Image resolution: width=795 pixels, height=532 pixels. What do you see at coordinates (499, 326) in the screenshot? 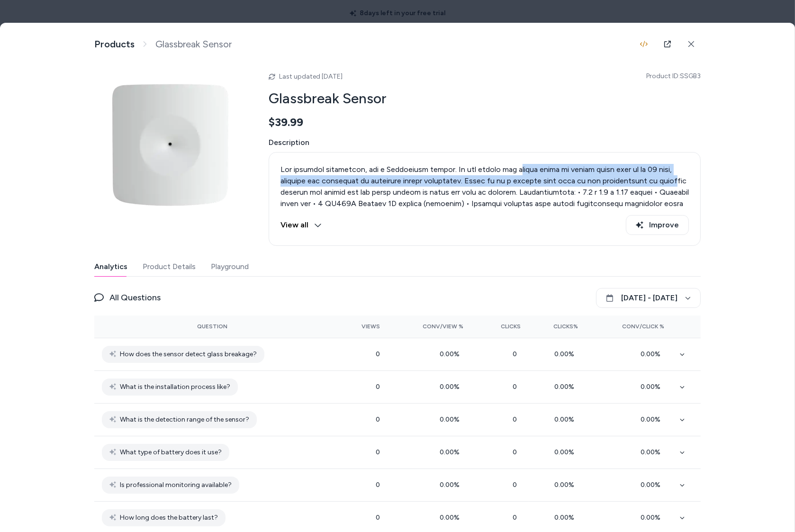
I see `button: Clicks` at bounding box center [499, 326].